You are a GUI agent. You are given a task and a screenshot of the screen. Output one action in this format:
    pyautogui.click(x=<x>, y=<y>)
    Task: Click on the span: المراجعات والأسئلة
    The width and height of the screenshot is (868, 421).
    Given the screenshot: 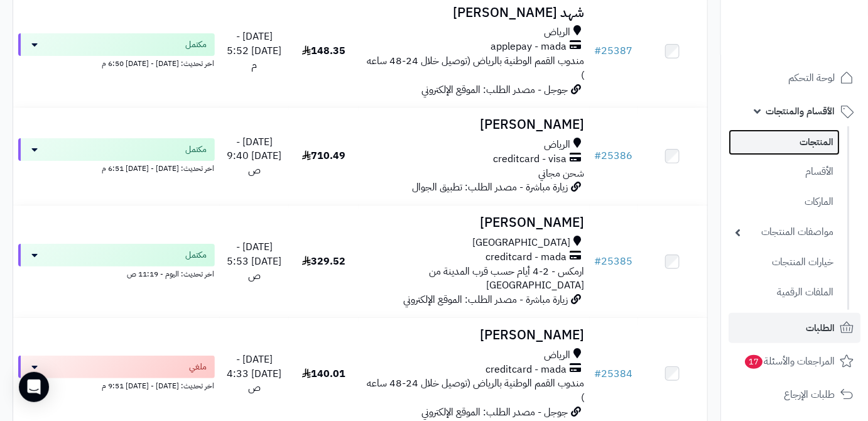 What is the action you would take?
    pyautogui.click(x=789, y=361)
    